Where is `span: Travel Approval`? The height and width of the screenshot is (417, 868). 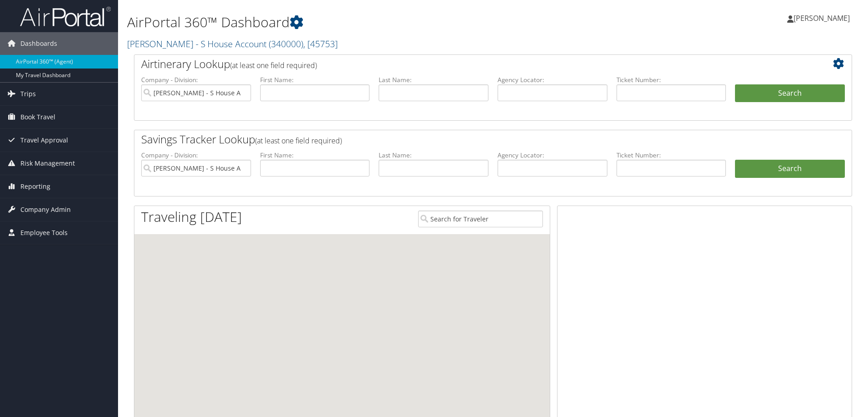 span: Travel Approval is located at coordinates (44, 140).